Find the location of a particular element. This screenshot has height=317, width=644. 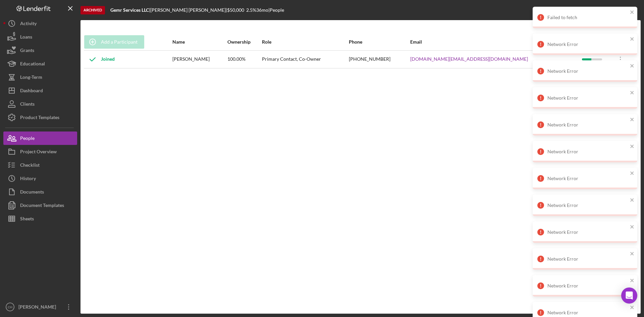

text: CH is located at coordinates (10, 307).